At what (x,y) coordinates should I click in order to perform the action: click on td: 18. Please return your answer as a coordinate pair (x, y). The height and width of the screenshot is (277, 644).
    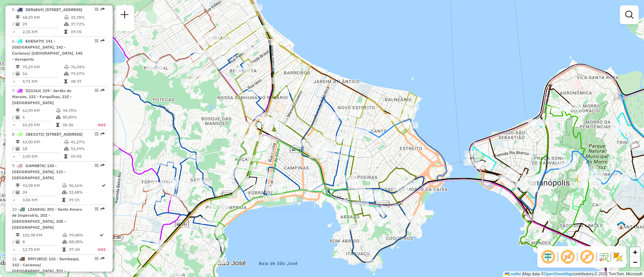
    Looking at the image, I should click on (43, 149).